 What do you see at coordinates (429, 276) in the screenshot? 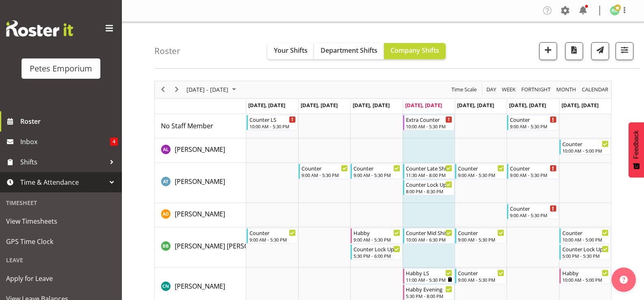
I see `div: Christine Neville"s event - Habby LS Begin From Thursday, October 2, 2025 at 11:00:00 AM GMT+13:0...` at bounding box center [429, 276].